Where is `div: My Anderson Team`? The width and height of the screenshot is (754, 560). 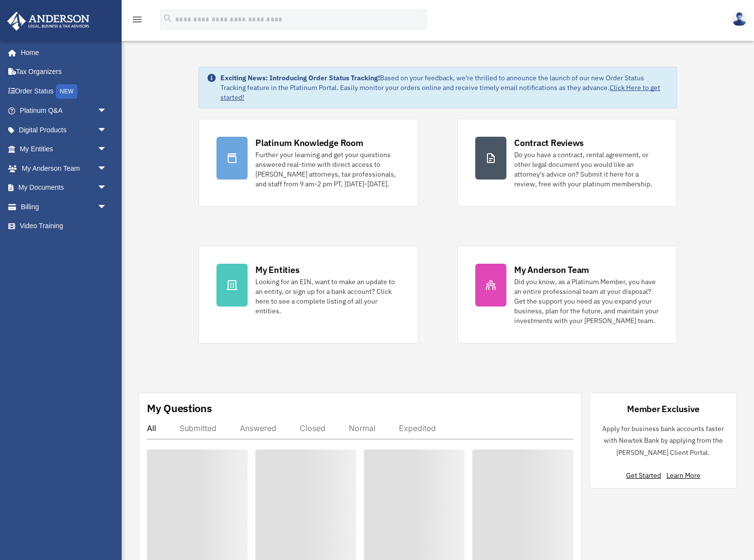 div: My Anderson Team is located at coordinates (551, 269).